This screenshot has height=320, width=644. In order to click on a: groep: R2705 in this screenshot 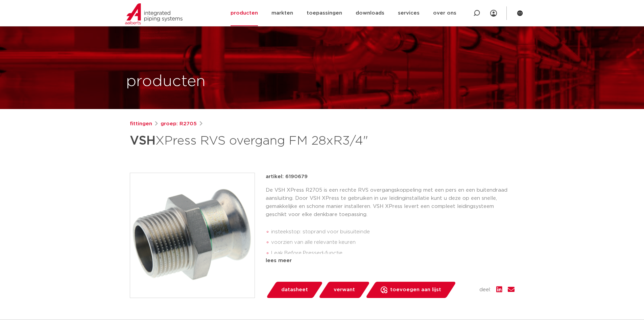, I will do `click(178, 124)`.